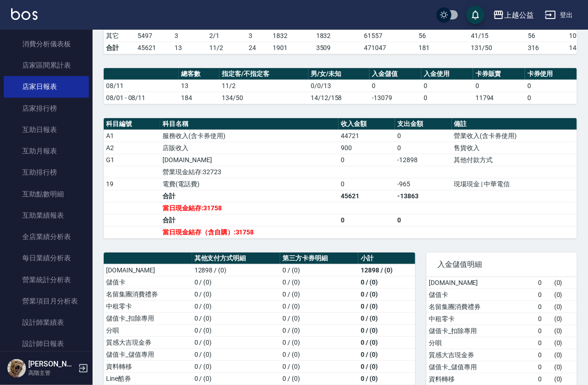  Describe the element at coordinates (423, 125) in the screenshot. I see `th: 支出金額` at that location.